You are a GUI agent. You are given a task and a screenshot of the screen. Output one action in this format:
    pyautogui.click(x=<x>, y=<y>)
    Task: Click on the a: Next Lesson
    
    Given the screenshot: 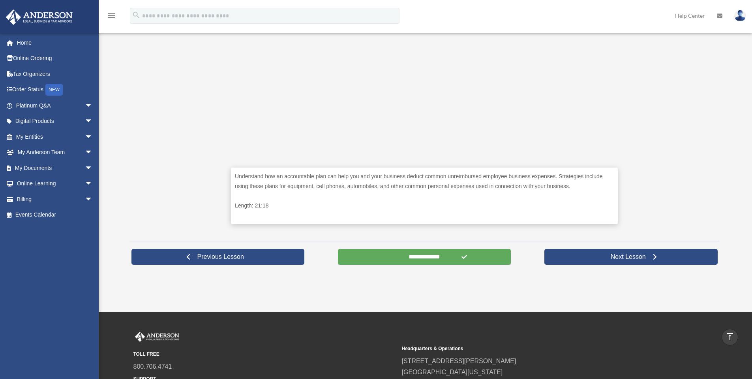 What is the action you would take?
    pyautogui.click(x=631, y=257)
    